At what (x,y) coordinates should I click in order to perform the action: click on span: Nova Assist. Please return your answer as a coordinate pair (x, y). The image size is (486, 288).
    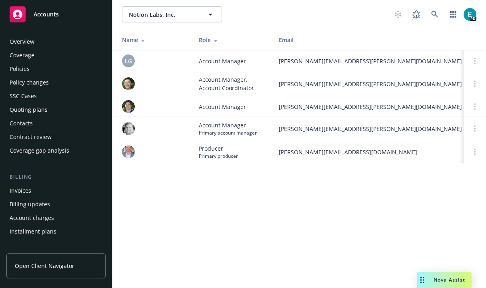
    Looking at the image, I should click on (449, 279).